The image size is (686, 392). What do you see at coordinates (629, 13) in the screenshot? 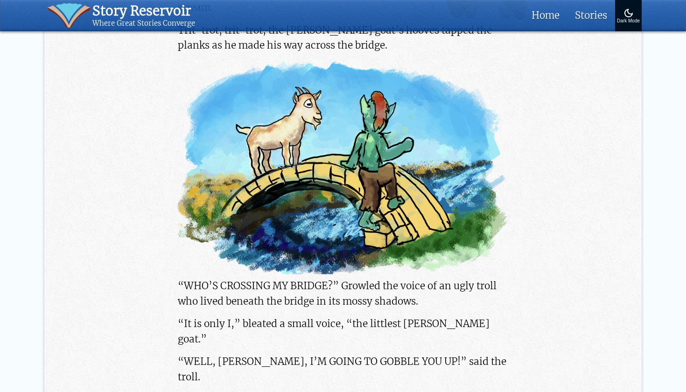
I see `img: Turn On Dark Mode` at bounding box center [629, 13].